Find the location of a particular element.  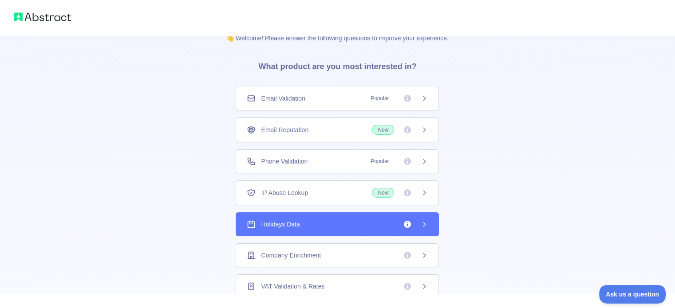

h3: What product are you most interested in? is located at coordinates (337, 65).